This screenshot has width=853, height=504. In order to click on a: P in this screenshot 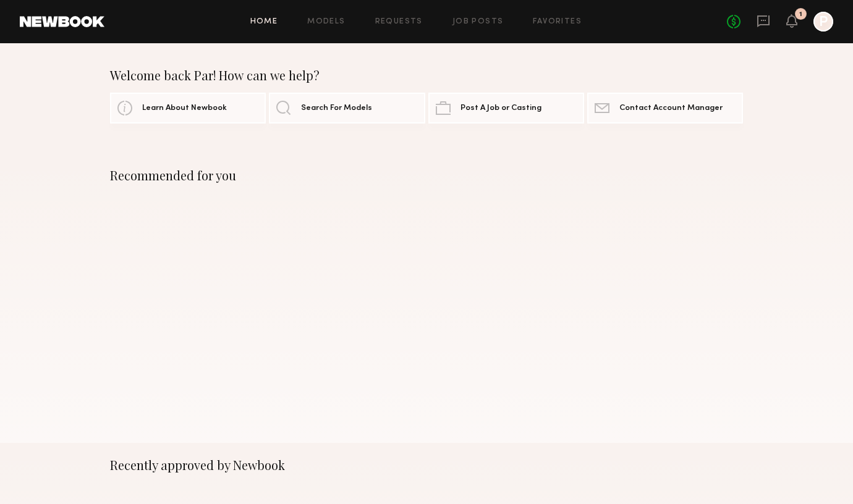, I will do `click(823, 22)`.